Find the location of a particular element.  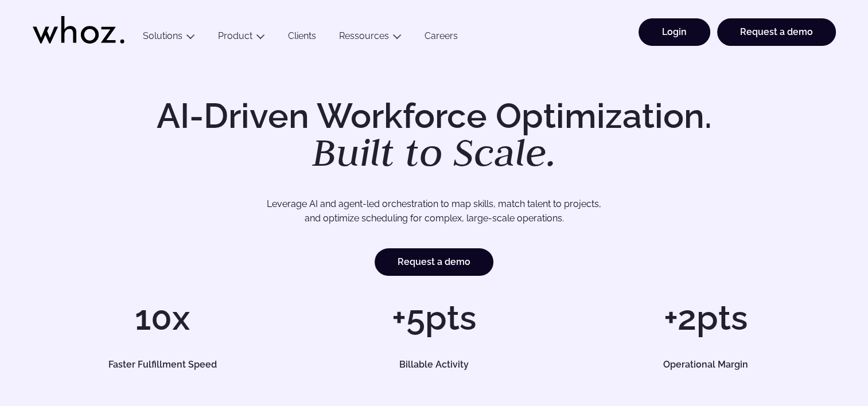

button: Ressources is located at coordinates (370, 38).